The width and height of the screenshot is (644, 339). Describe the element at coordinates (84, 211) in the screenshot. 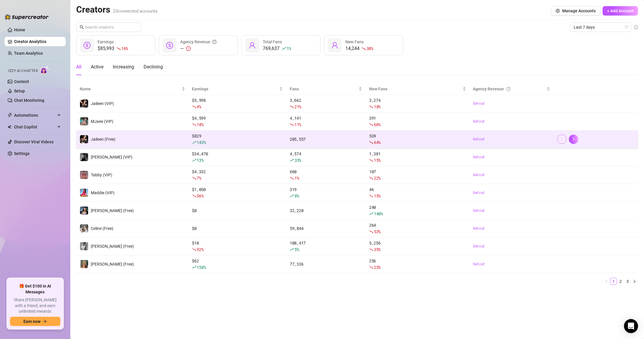

I see `img: Maddie (Free)` at that location.